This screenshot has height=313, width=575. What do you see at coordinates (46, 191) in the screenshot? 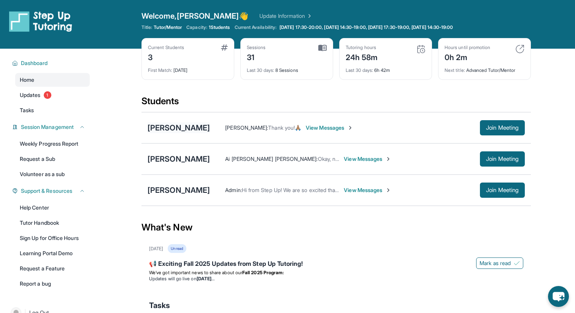
I see `span: Support & Resources` at bounding box center [46, 191].